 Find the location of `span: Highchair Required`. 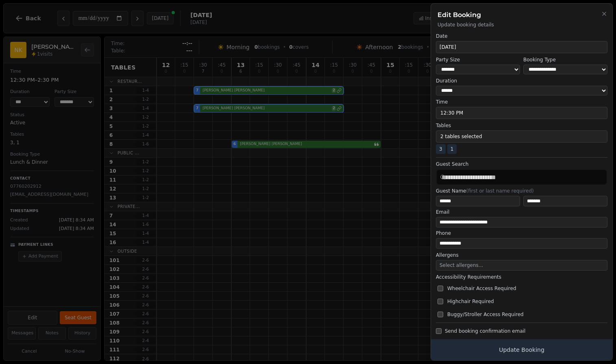

span: Highchair Required is located at coordinates (470, 302).